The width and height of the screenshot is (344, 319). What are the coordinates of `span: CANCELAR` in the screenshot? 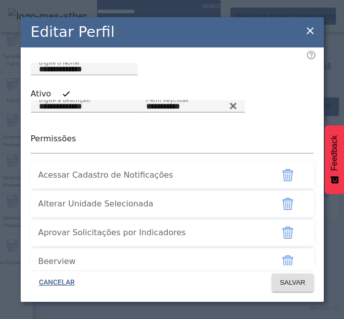 It's located at (57, 283).